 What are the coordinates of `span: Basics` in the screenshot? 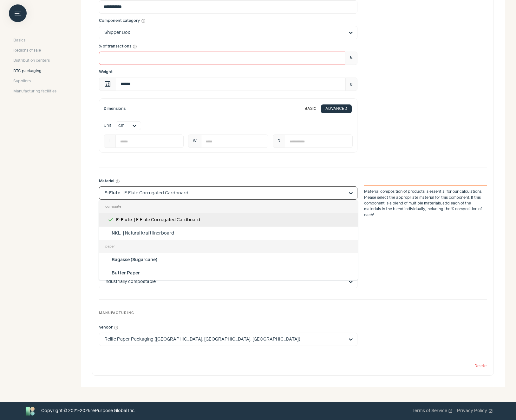 It's located at (19, 41).